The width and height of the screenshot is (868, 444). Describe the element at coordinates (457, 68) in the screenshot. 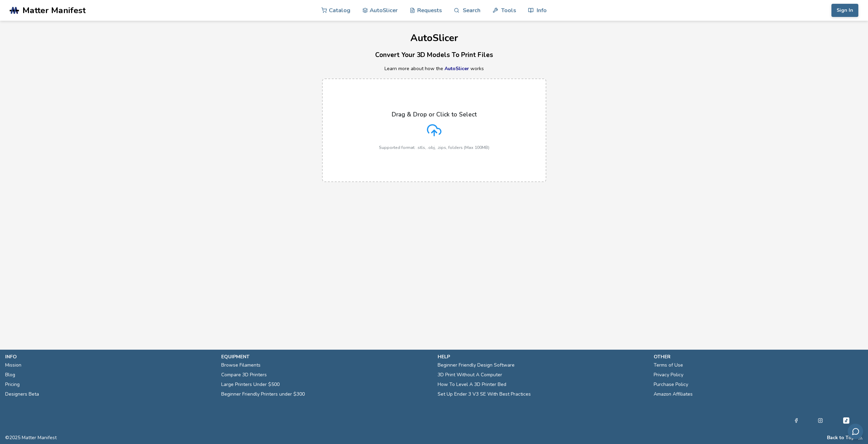

I see `a: AutoSlicer` at that location.